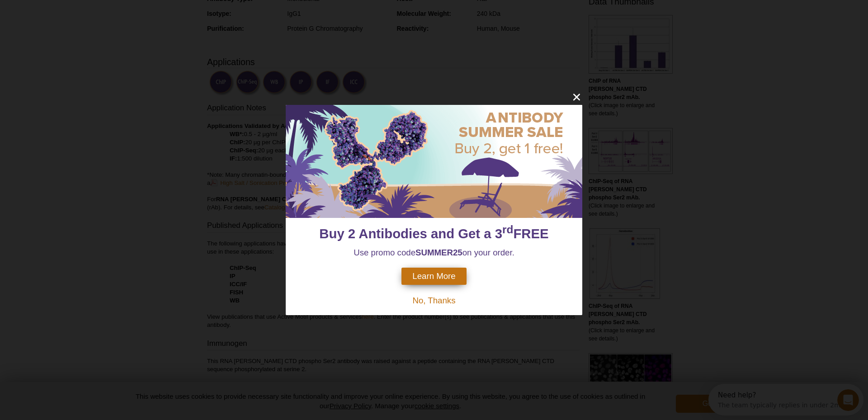 Image resolution: width=868 pixels, height=420 pixels. I want to click on span: Buy 2 Antibodies and Get a 3 FREE, so click(433, 233).